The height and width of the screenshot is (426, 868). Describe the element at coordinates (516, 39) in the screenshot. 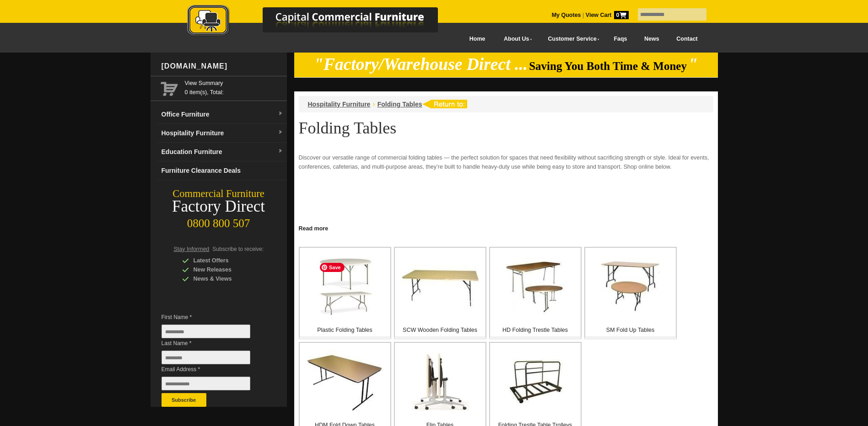

I see `a: About Us` at that location.